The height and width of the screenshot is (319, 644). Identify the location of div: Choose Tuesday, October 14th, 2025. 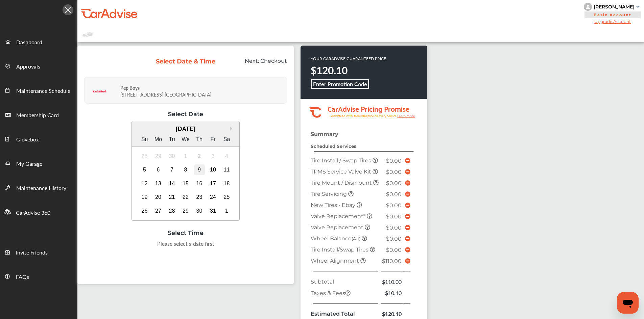
(172, 184).